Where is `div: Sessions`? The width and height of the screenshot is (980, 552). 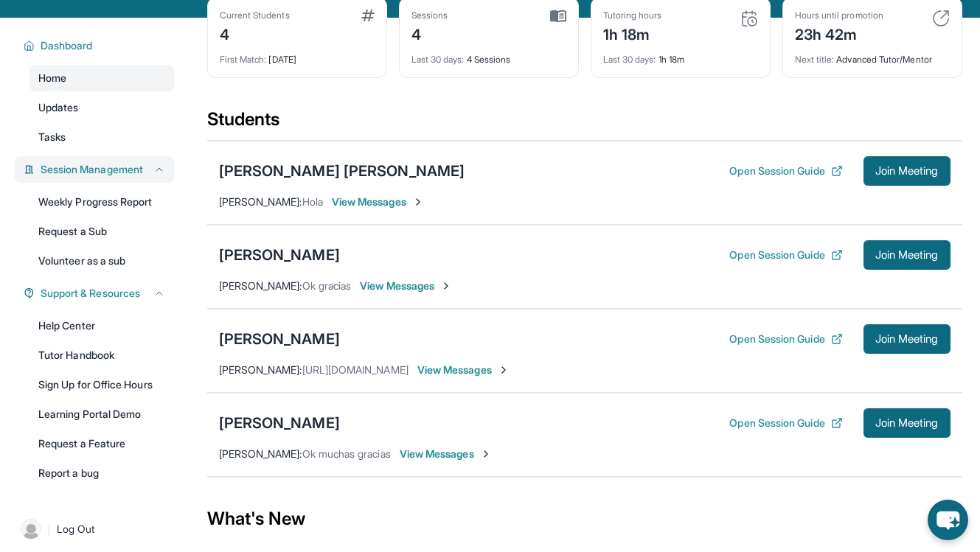
div: Sessions is located at coordinates (430, 16).